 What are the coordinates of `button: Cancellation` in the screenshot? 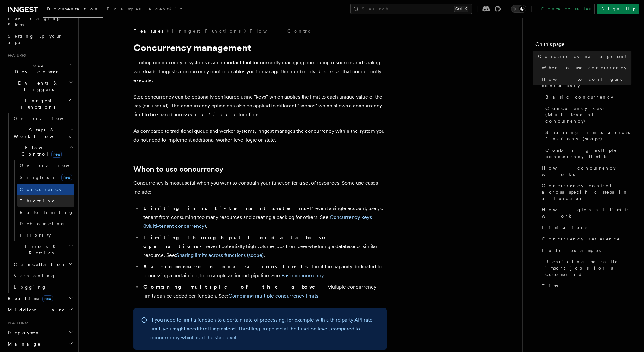 It's located at (43, 264).